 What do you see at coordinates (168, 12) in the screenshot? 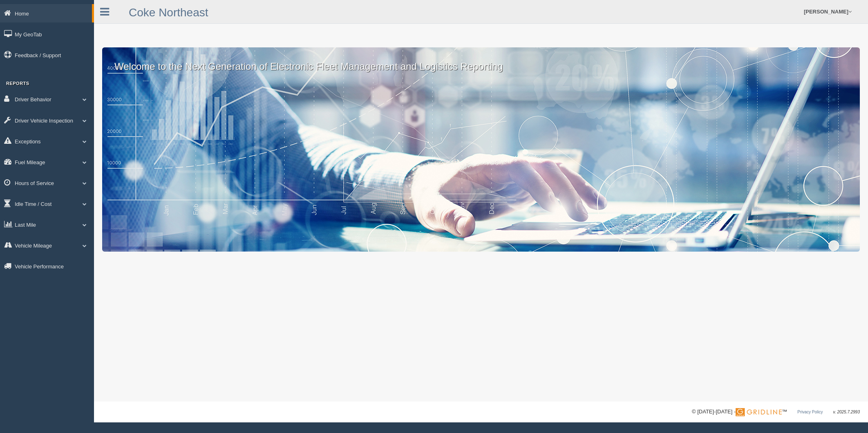
I see `a: Coke Northeast` at bounding box center [168, 12].